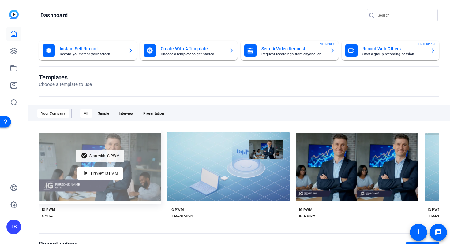 Image resolution: width=450 pixels, height=244 pixels. Describe the element at coordinates (104, 156) in the screenshot. I see `span: Start with IG PWM` at that location.